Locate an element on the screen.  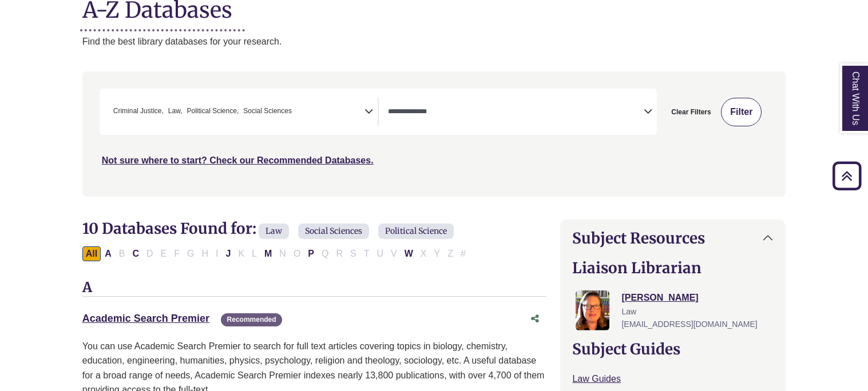
button: Clear Filters is located at coordinates (691, 112).